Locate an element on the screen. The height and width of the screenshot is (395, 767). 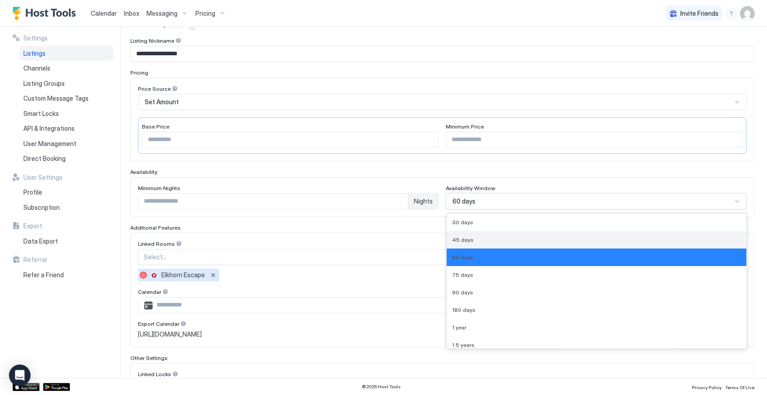
span: Channels is located at coordinates (37, 68).